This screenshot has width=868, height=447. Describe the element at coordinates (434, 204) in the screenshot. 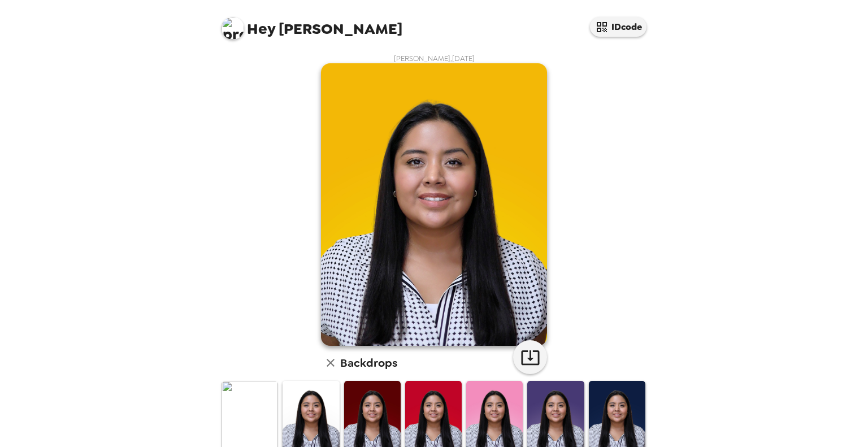

I see `img: user` at that location.